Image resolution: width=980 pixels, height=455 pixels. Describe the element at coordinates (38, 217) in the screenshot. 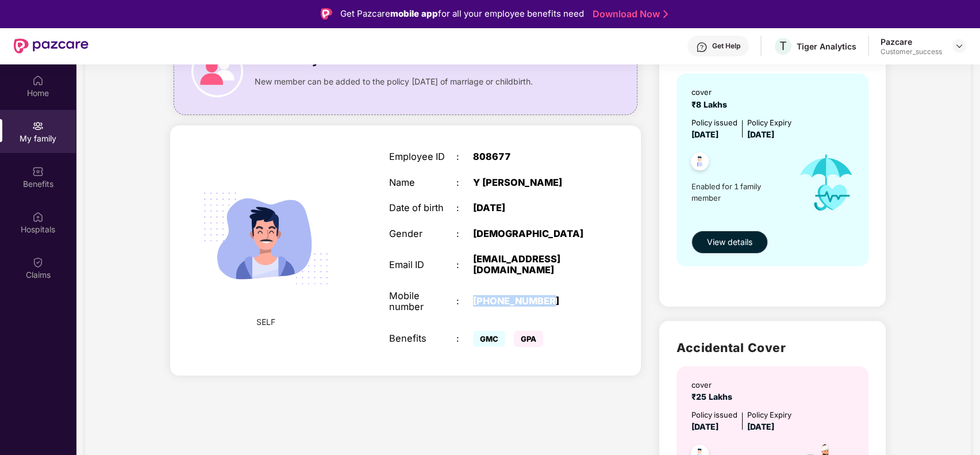

I see `img: svg+xml;base64,PHN2ZyBpZD0iSG9zcGl0YWxzIiB4bWxucz0iaHR0cDovL3d3dy53My5vcmcvMjAwMC9zdmciIHdpZHRoPS...` at that location.